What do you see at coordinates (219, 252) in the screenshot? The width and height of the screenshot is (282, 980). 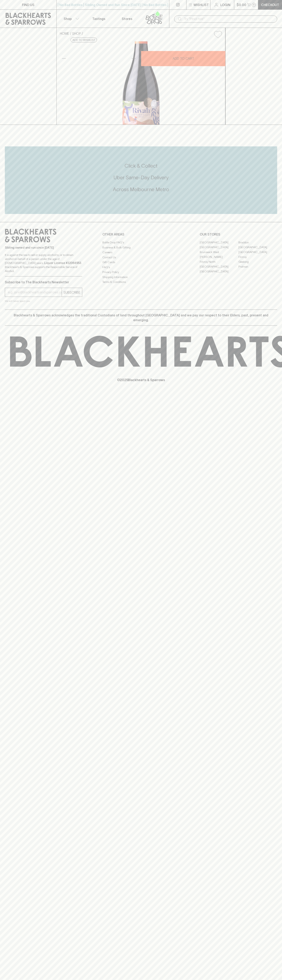 I see `a: Brunswick West` at bounding box center [219, 252].